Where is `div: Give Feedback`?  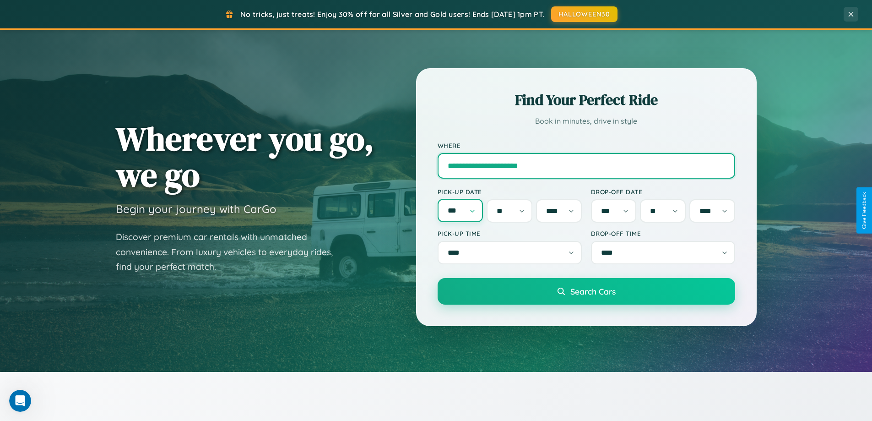 div: Give Feedback is located at coordinates (864, 210).